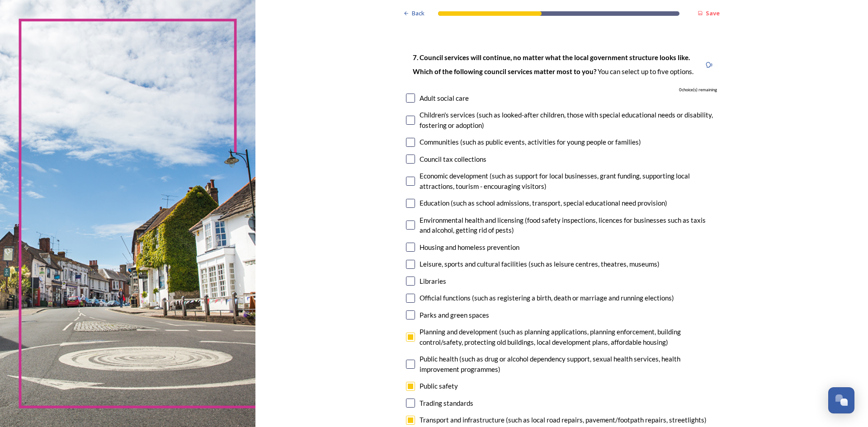 This screenshot has width=868, height=427. What do you see at coordinates (432, 281) in the screenshot?
I see `div: Libraries` at bounding box center [432, 281].